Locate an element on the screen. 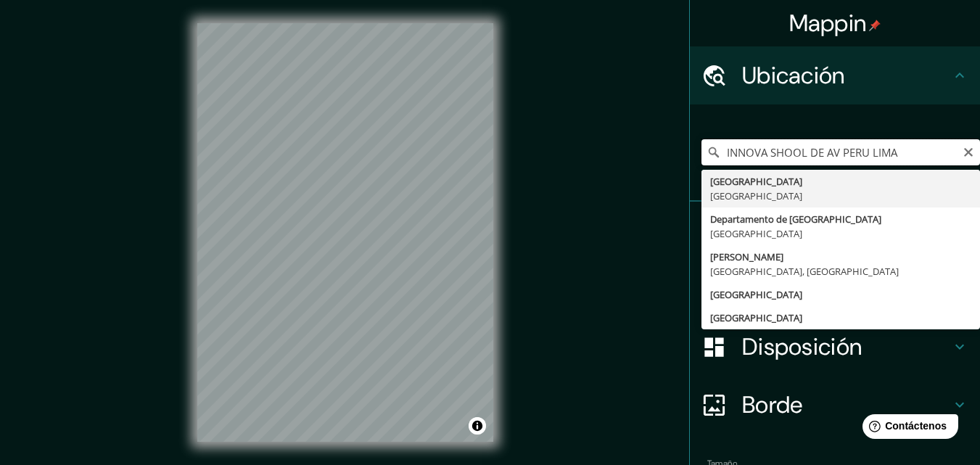 The image size is (980, 465). div: Estilo is located at coordinates (834, 289).